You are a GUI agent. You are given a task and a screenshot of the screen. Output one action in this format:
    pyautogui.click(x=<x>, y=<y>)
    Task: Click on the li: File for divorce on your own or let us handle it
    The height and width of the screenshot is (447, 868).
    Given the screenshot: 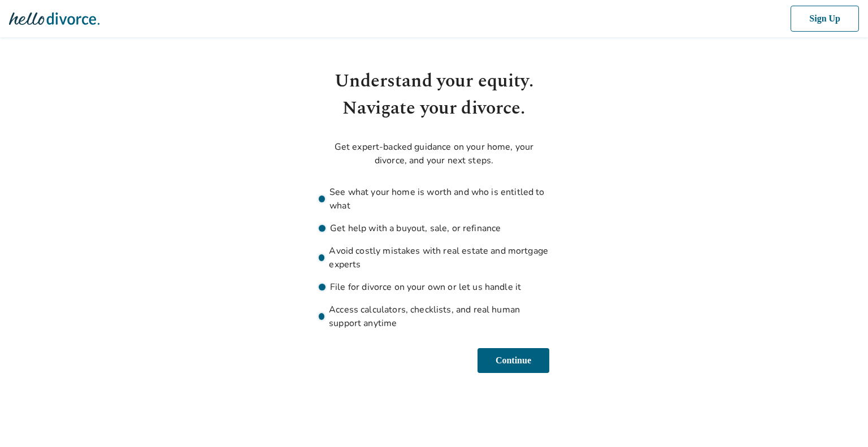 What is the action you would take?
    pyautogui.click(x=434, y=287)
    